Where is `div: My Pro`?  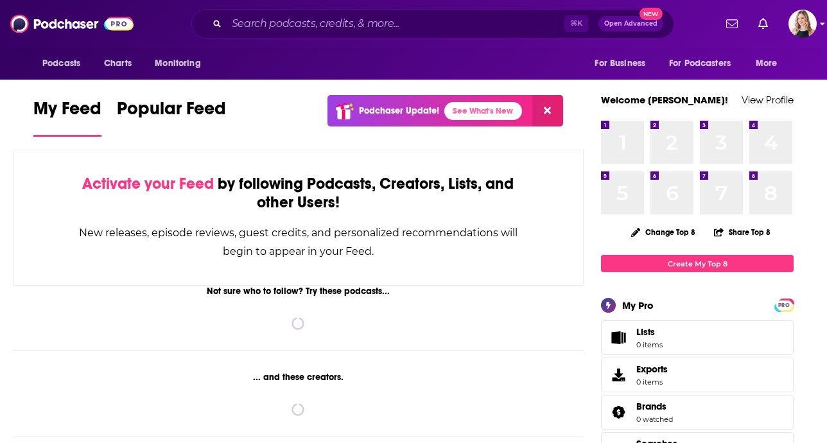
div: My Pro is located at coordinates (638, 305).